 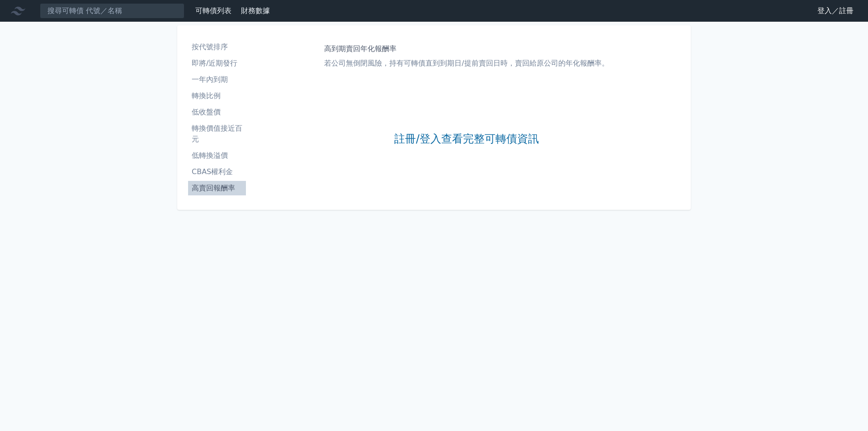 What do you see at coordinates (217, 172) in the screenshot?
I see `li: CBAS權利金` at bounding box center [217, 172].